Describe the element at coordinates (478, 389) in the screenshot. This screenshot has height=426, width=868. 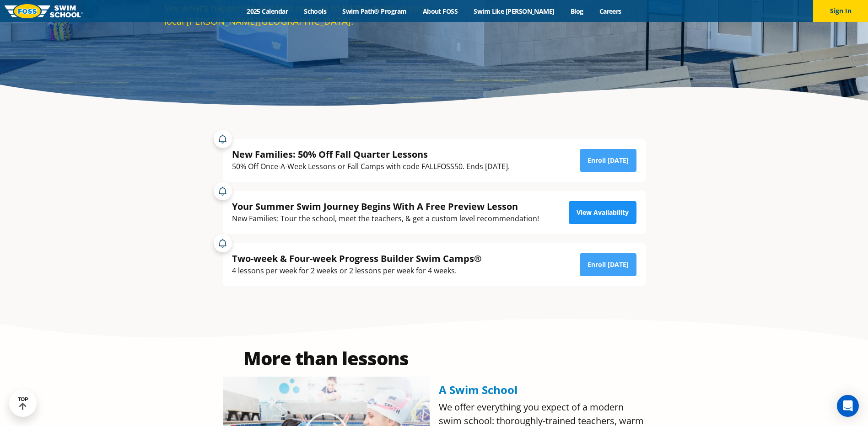
I see `span: A Swim School` at that location.